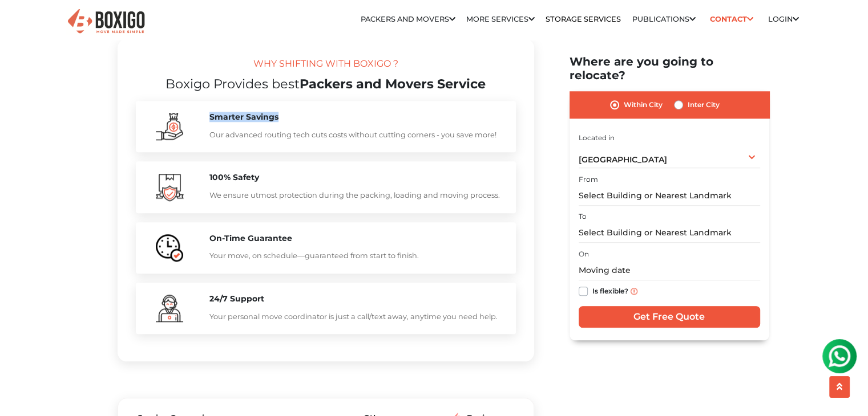  I want to click on span: Boxigo Provides best, so click(232, 84).